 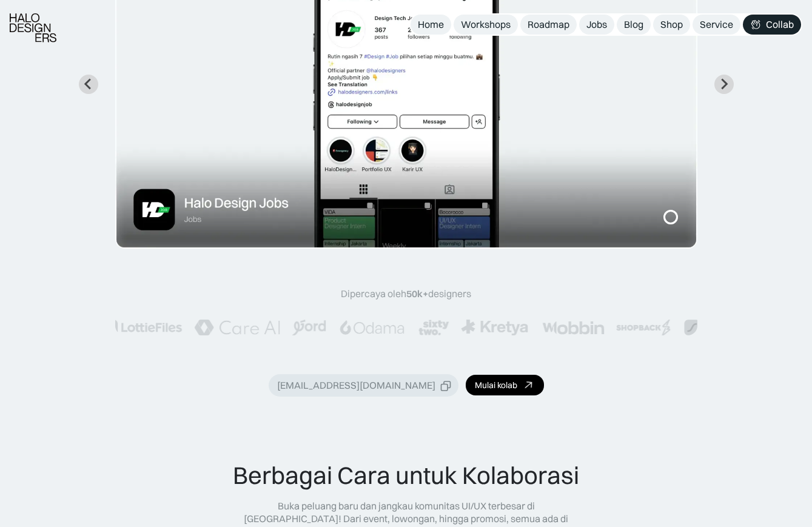 What do you see at coordinates (88, 84) in the screenshot?
I see `button: Previous slide` at bounding box center [88, 84].